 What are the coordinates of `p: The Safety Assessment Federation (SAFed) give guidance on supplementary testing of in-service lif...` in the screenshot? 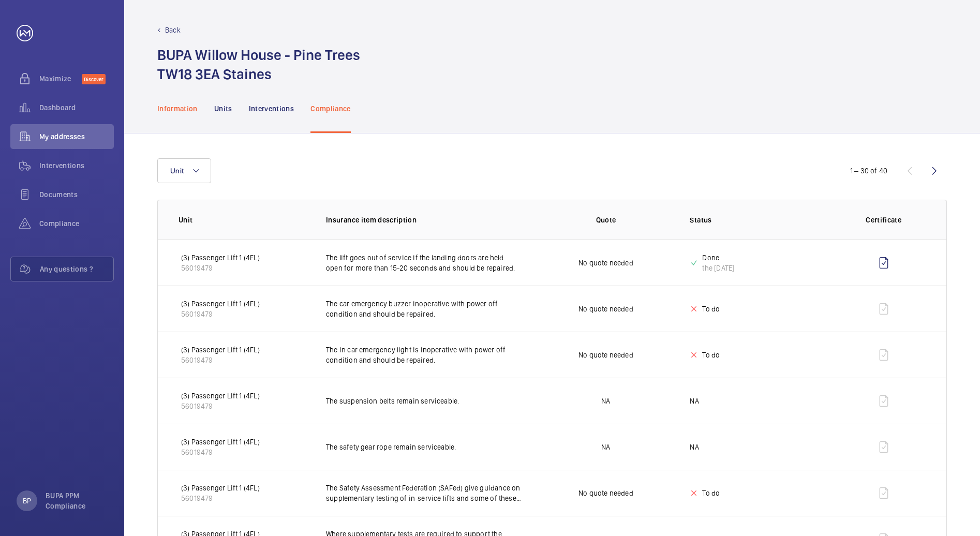 It's located at (424, 493).